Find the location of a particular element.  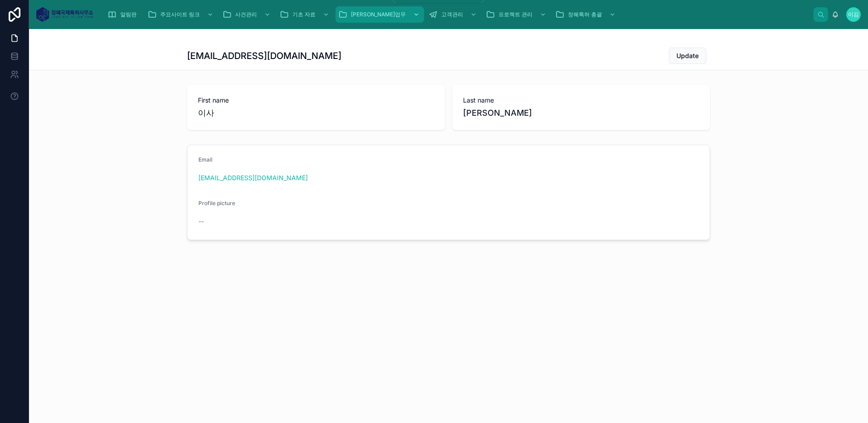

span: 이김 is located at coordinates (853, 14).